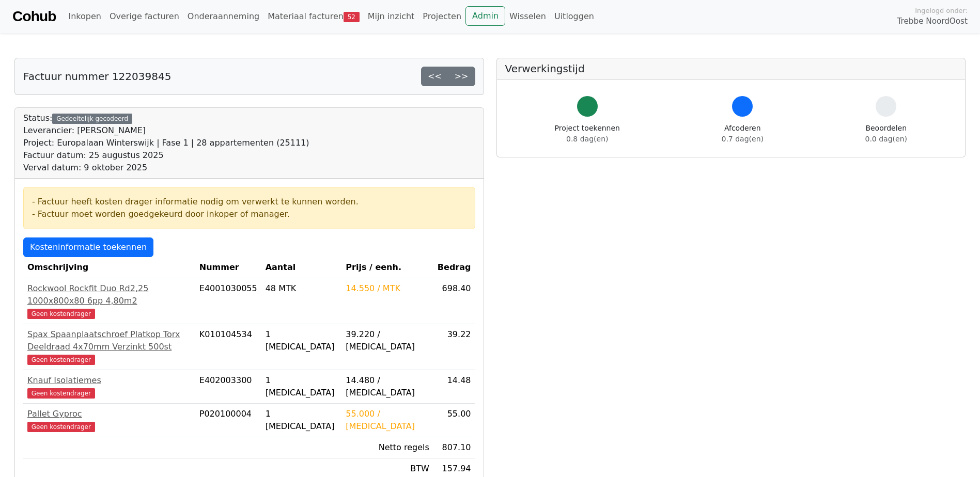 This screenshot has width=980, height=477. What do you see at coordinates (89, 247) in the screenshot?
I see `a: Kosteninformatie toekennen` at bounding box center [89, 247].